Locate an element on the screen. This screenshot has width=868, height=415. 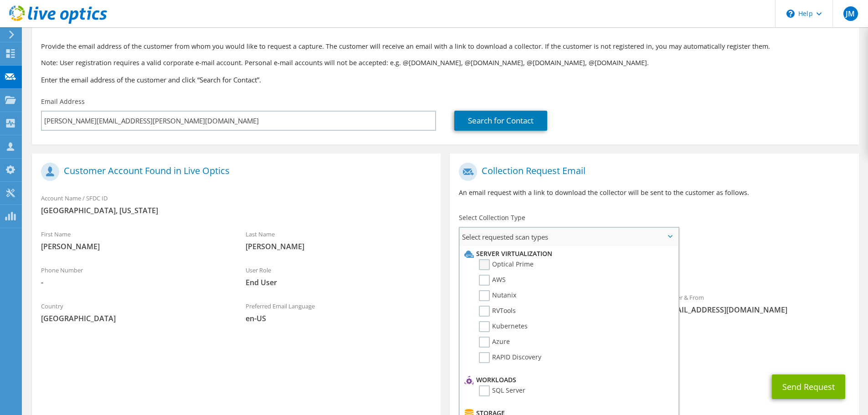
label: Azure is located at coordinates (494, 342).